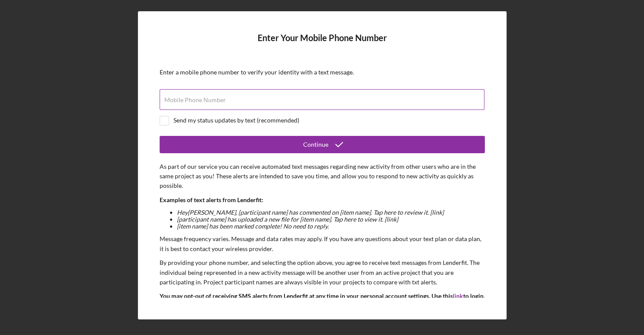 This screenshot has height=335, width=644. I want to click on p: Message frequency varies. Message and data rates may apply. If you have any questions about your ..., so click(322, 244).